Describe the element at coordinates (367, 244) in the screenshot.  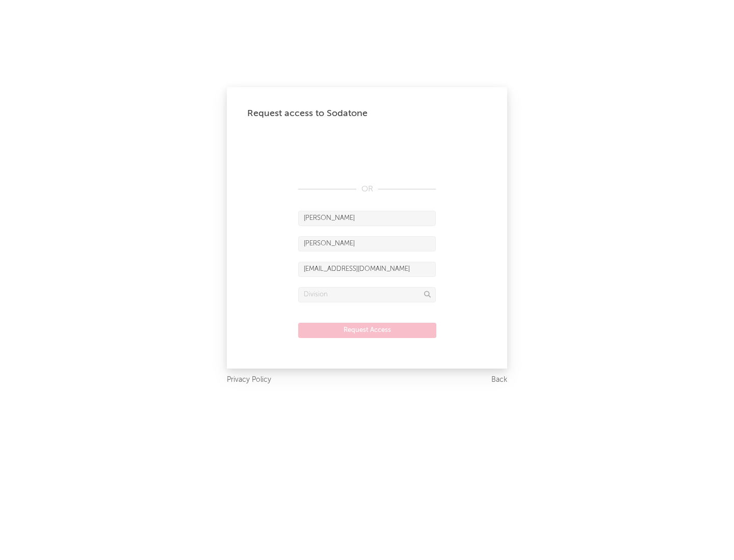
I see `input: Last Name` at that location.